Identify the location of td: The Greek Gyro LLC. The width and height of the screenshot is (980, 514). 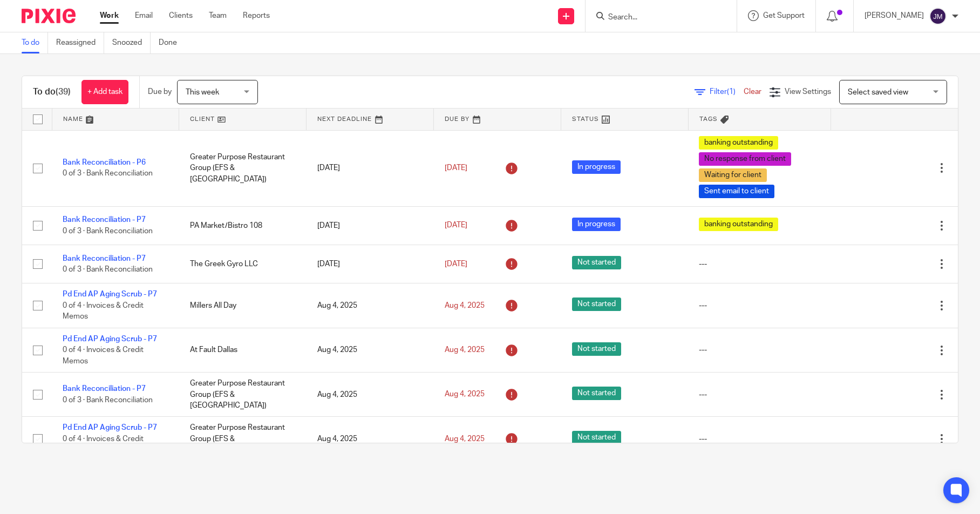
(243, 263).